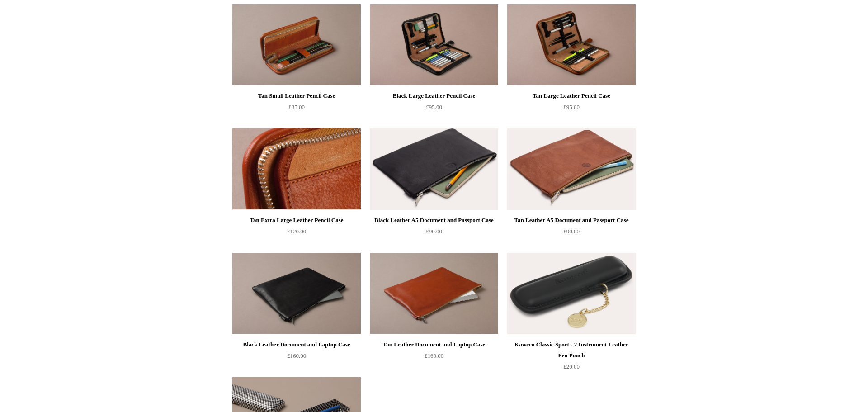  Describe the element at coordinates (434, 45) in the screenshot. I see `img: Black Large Leather Pencil Case` at that location.